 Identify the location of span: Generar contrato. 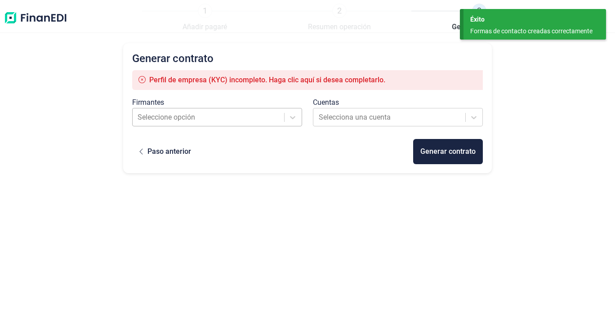
(479, 27).